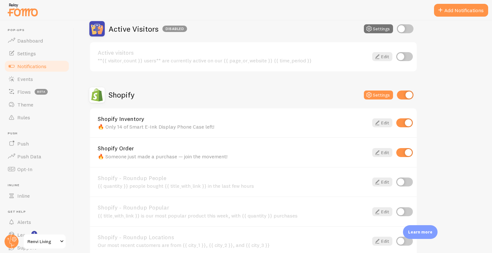 This screenshot has height=253, width=492. I want to click on a: Notifications, so click(37, 66).